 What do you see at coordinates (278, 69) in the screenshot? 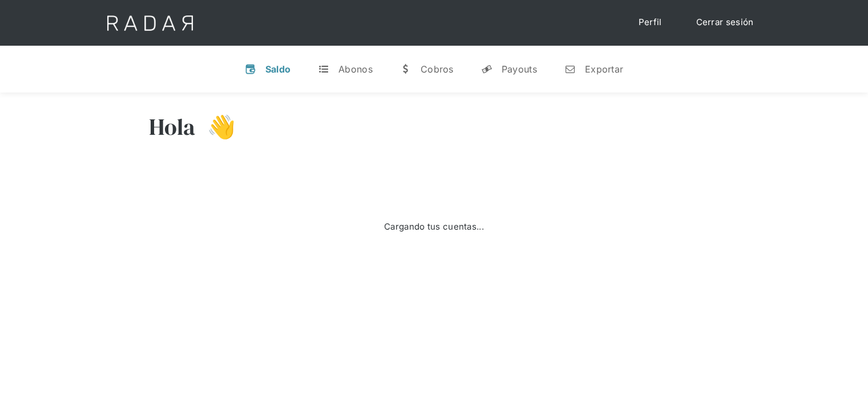
I see `div: Saldo` at bounding box center [278, 69].